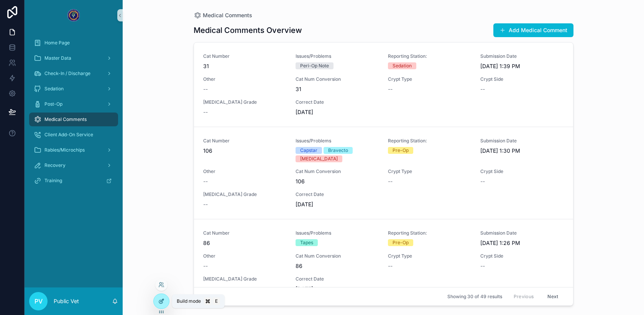 The height and width of the screenshot is (315, 644). Describe the element at coordinates (553, 296) in the screenshot. I see `button: Next` at that location.